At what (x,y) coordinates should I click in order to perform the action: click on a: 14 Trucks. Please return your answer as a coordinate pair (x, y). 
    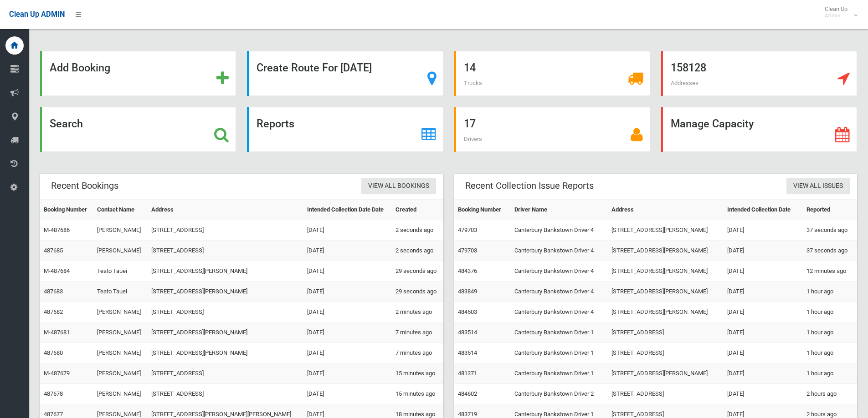
    Looking at the image, I should click on (552, 73).